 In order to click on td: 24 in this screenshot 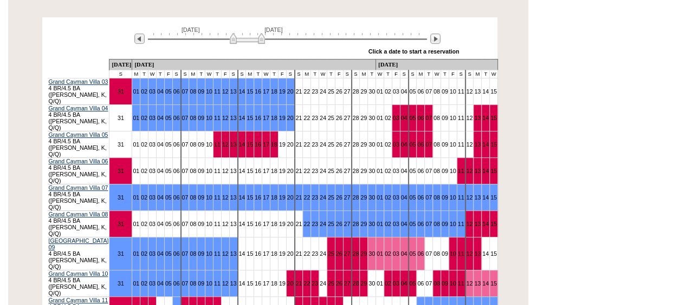, I will do `click(323, 91)`.